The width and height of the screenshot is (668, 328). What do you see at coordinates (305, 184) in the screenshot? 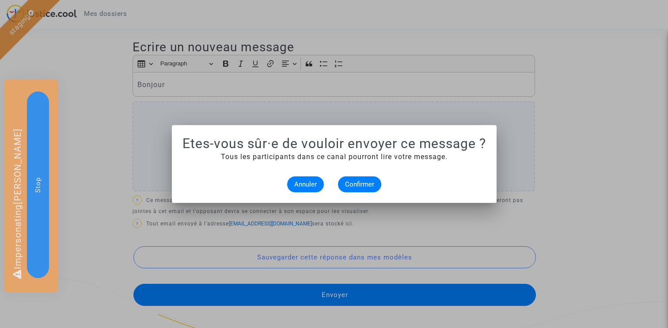
I see `button: Annuler` at bounding box center [305, 184].